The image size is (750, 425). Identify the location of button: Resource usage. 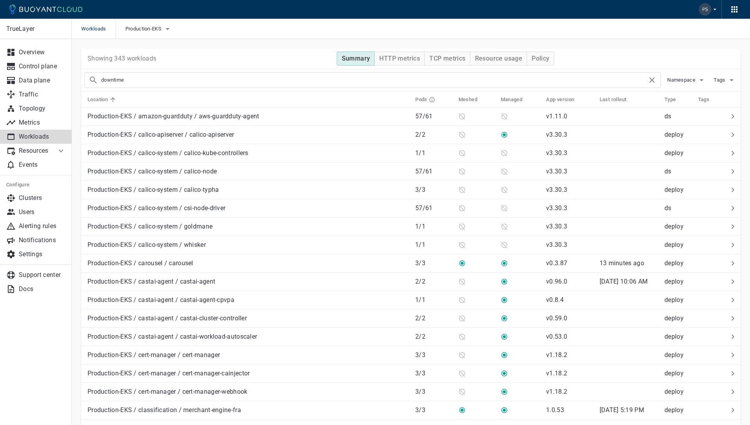
(499, 59).